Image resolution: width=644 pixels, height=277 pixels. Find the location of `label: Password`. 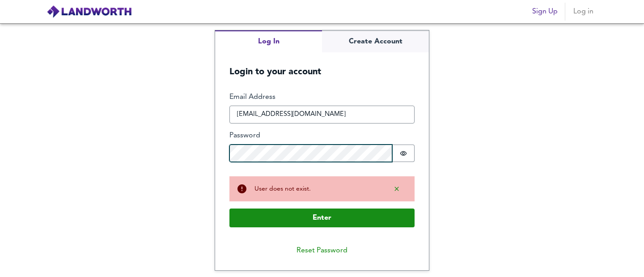

label: Password is located at coordinates (322, 136).